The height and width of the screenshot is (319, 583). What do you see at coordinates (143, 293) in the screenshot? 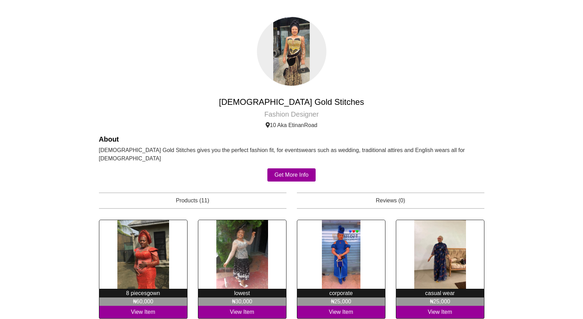
I see `p: 8 piecesgown` at bounding box center [143, 293].